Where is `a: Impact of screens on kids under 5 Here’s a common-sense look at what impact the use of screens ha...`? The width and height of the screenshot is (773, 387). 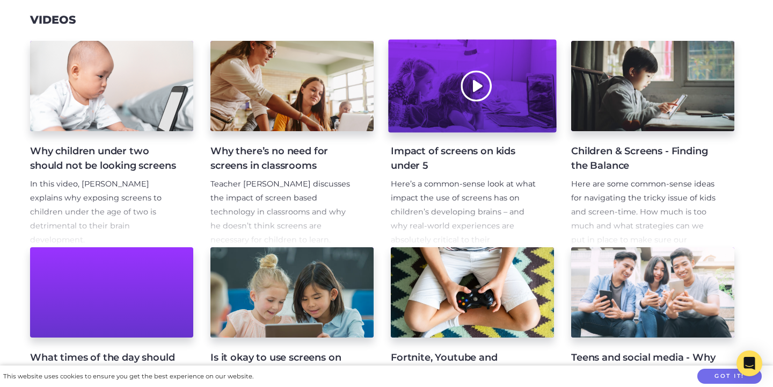
a: Impact of screens on kids under 5 Here’s a common-sense look at what impact the use of screens ha... is located at coordinates (473, 144).